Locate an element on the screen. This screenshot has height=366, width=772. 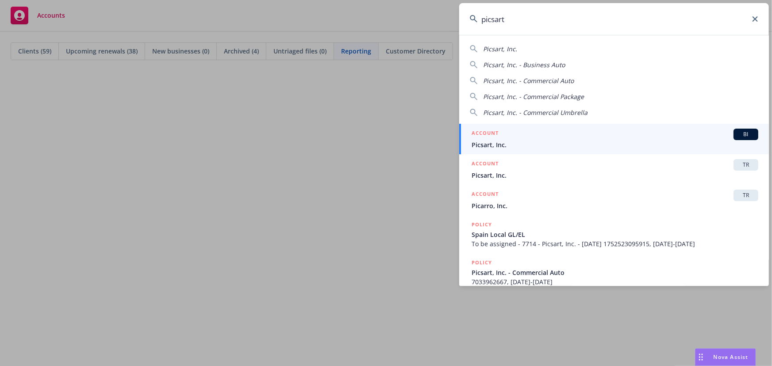
span: Picsart, Inc. - Commercial Umbrella is located at coordinates (535, 112).